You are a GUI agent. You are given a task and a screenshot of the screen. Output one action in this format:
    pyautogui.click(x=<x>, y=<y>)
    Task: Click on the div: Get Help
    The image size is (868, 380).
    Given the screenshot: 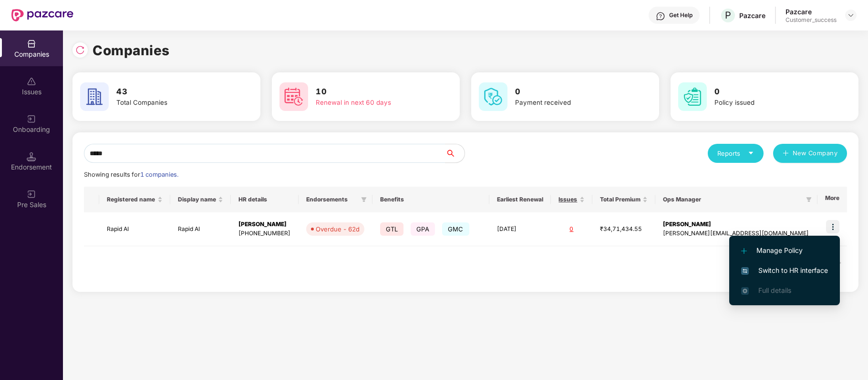 What is the action you would take?
    pyautogui.click(x=680, y=15)
    